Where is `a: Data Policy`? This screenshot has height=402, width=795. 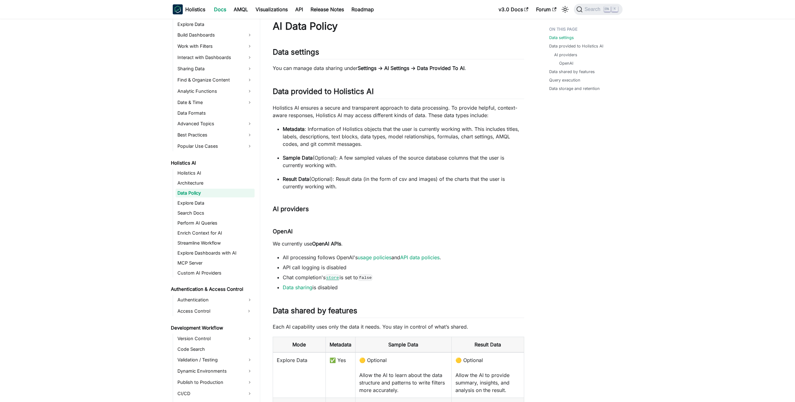
a: Data Policy is located at coordinates (215, 193).